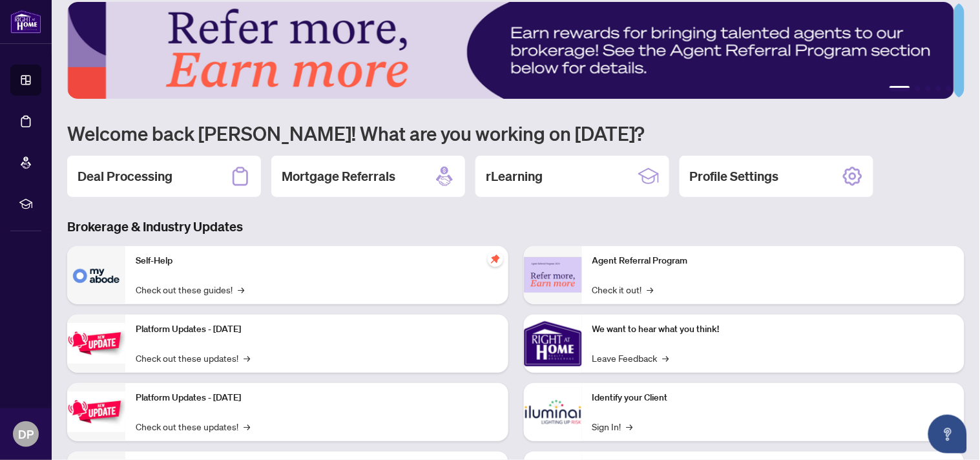 The height and width of the screenshot is (460, 980). What do you see at coordinates (773, 330) in the screenshot?
I see `p: We want to hear what you think!` at bounding box center [773, 330].